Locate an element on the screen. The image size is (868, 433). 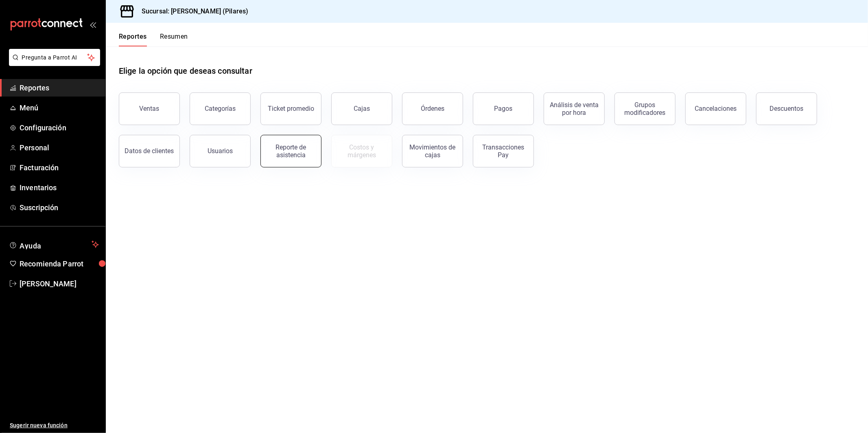
button: Categorías is located at coordinates (220, 109).